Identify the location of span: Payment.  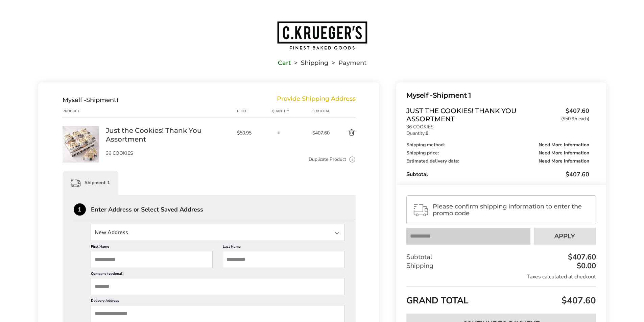
(352, 63).